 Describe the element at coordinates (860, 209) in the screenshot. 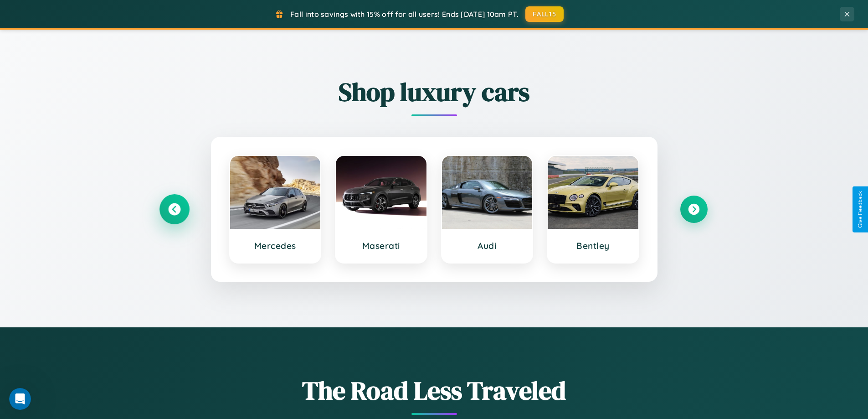

I see `div: Give Feedback` at that location.